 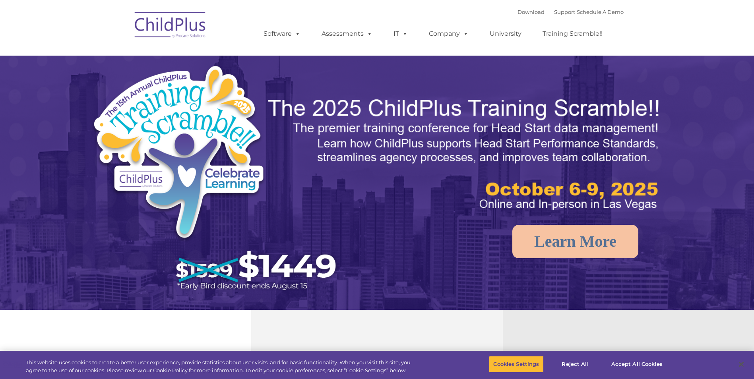 What do you see at coordinates (575, 365) in the screenshot?
I see `button: Reject All` at bounding box center [575, 365].